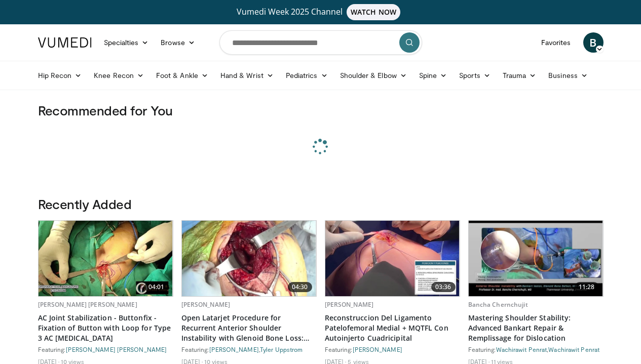 This screenshot has height=364, width=641. I want to click on a: Spine, so click(433, 75).